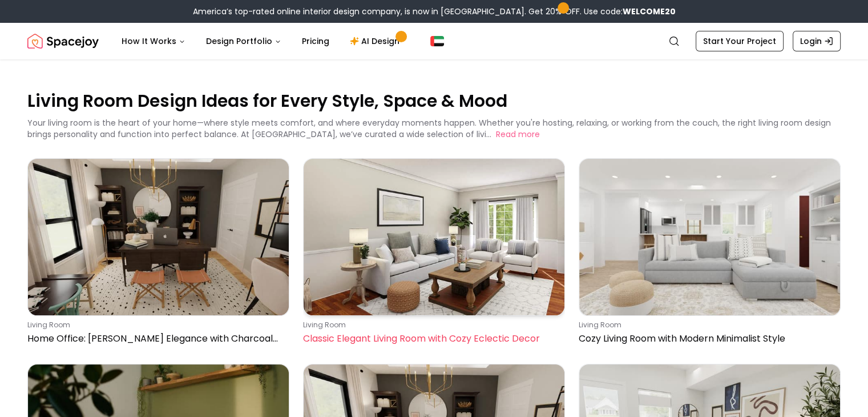 The height and width of the screenshot is (417, 868). Describe the element at coordinates (707, 338) in the screenshot. I see `p: Cozy Living Room with Modern Minimalist Style` at that location.